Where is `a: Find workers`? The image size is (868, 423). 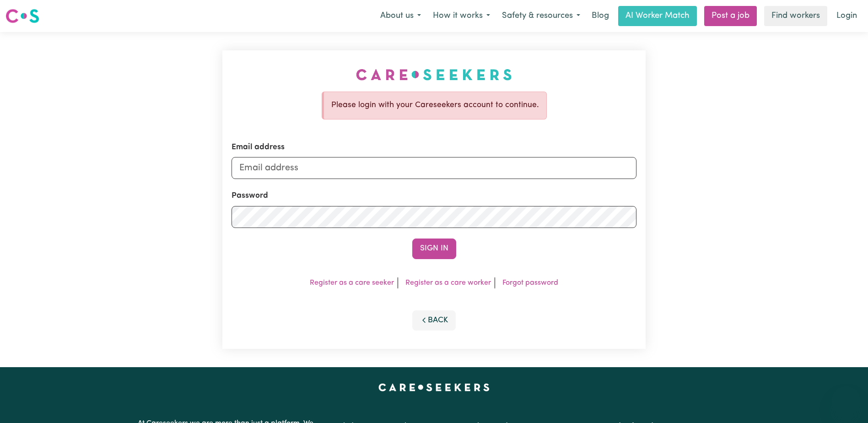
a: Find workers is located at coordinates (796, 16).